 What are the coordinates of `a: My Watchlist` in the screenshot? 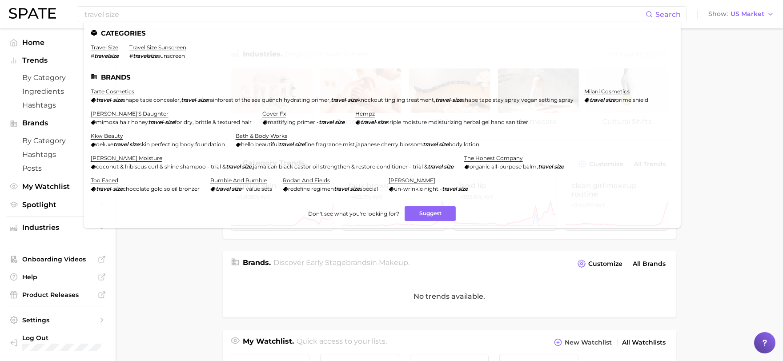 It's located at (58, 186).